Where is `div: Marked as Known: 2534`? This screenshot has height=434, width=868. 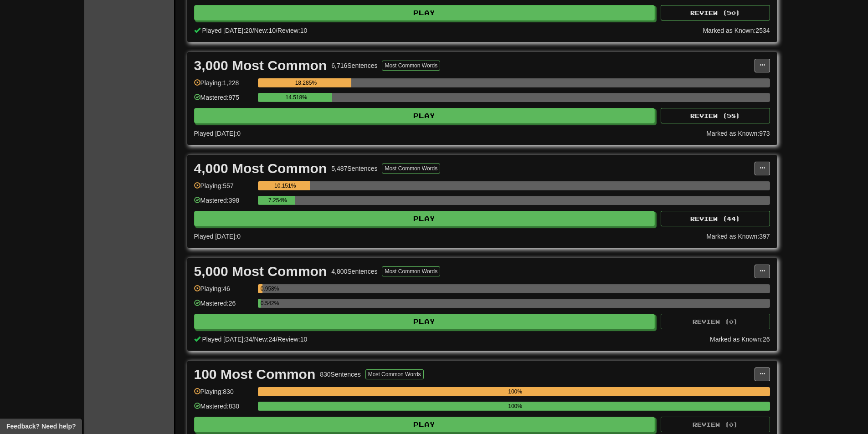
div: Marked as Known: 2534 is located at coordinates (736, 30).